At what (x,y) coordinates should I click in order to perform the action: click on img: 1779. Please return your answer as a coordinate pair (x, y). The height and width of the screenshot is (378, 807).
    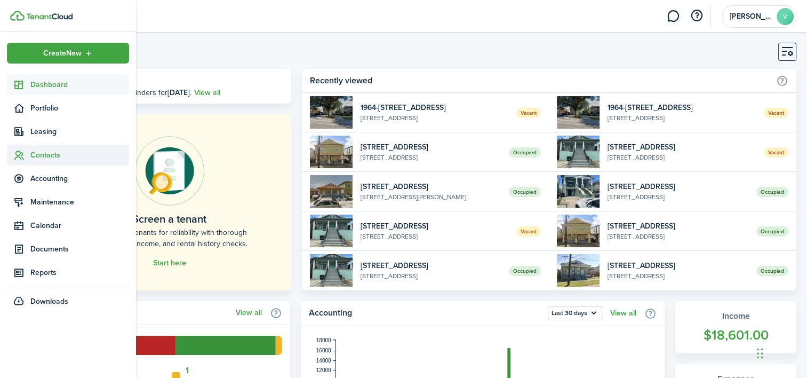
    Looking at the image, I should click on (331, 191).